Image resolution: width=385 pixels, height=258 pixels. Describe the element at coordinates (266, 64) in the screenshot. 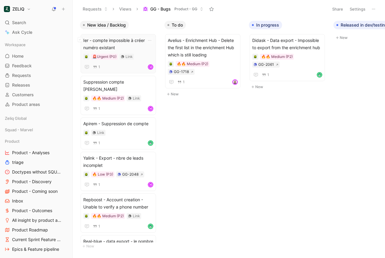

I see `div: GG-2061` at that location.